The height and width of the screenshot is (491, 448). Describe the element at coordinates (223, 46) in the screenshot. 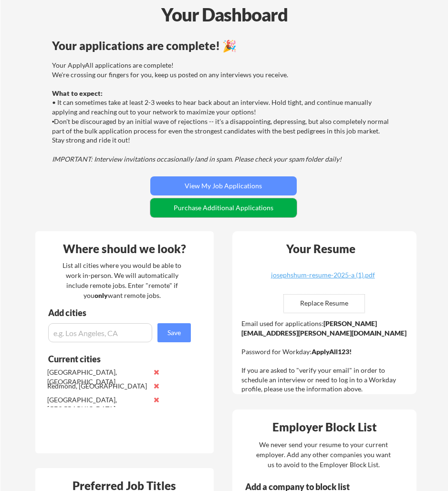

I see `div: Your applications are complete! 🎉` at that location.